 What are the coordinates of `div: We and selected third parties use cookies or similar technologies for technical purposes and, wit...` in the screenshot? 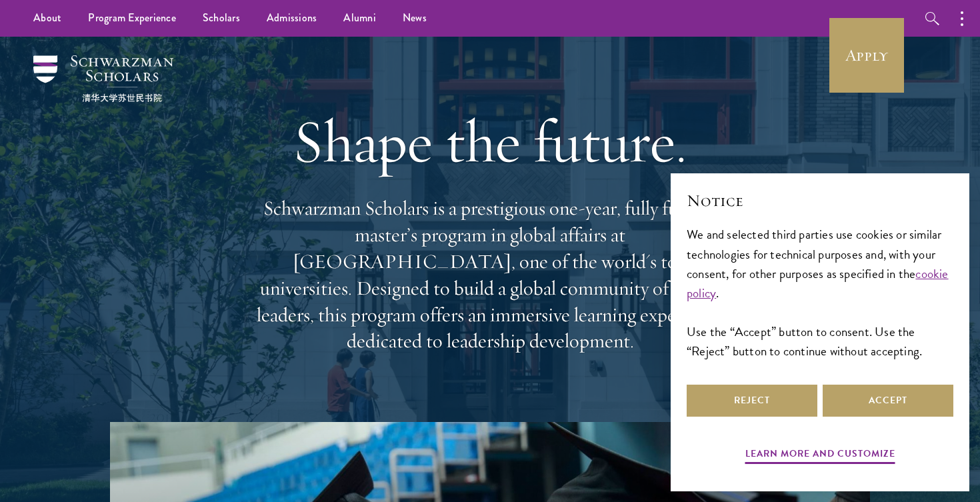 It's located at (820, 292).